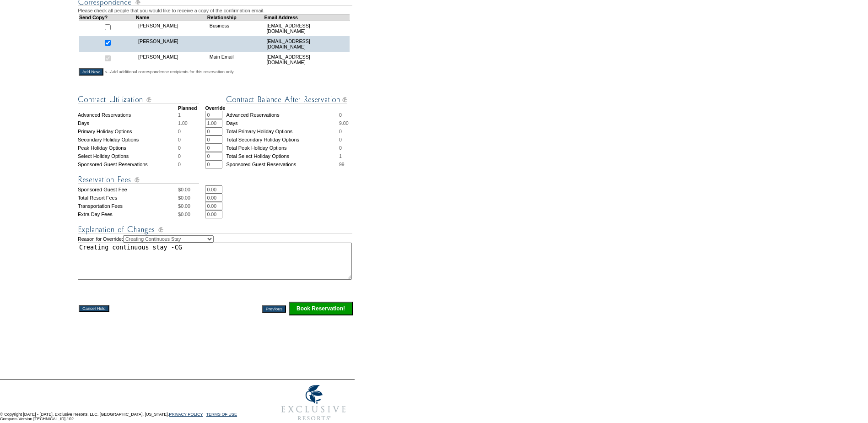 The image size is (868, 423). I want to click on a: PRIVACY POLICY, so click(186, 414).